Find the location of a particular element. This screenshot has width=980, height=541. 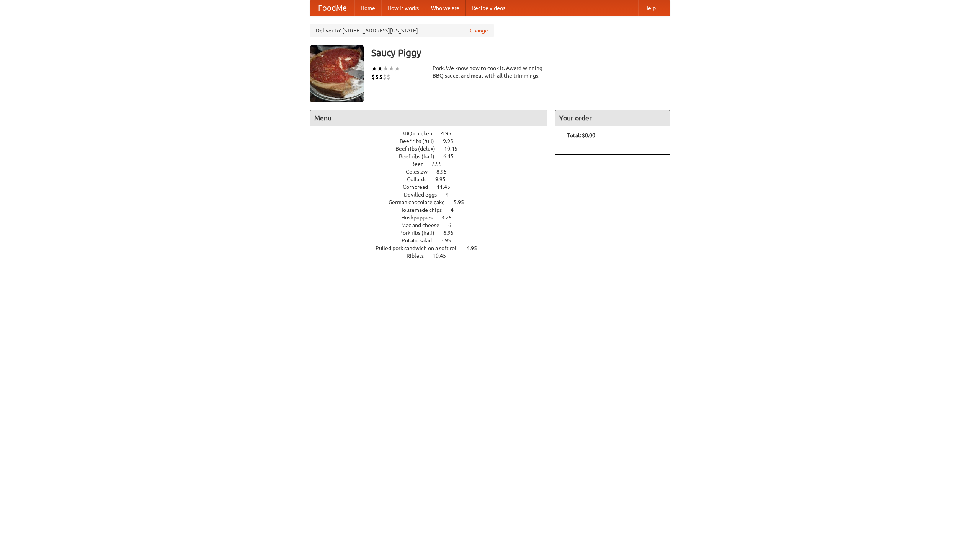

span: Beef ribs (delux) is located at coordinates (419, 149).